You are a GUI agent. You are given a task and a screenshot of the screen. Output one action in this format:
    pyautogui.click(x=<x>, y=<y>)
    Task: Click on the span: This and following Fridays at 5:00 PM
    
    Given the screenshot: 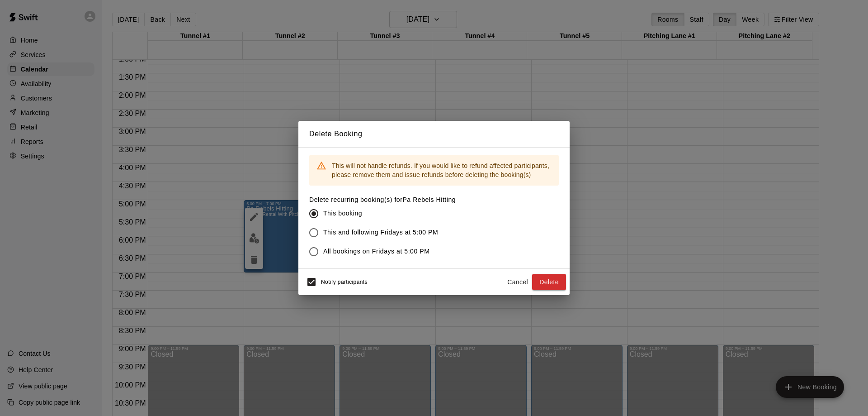 What is the action you would take?
    pyautogui.click(x=381, y=232)
    